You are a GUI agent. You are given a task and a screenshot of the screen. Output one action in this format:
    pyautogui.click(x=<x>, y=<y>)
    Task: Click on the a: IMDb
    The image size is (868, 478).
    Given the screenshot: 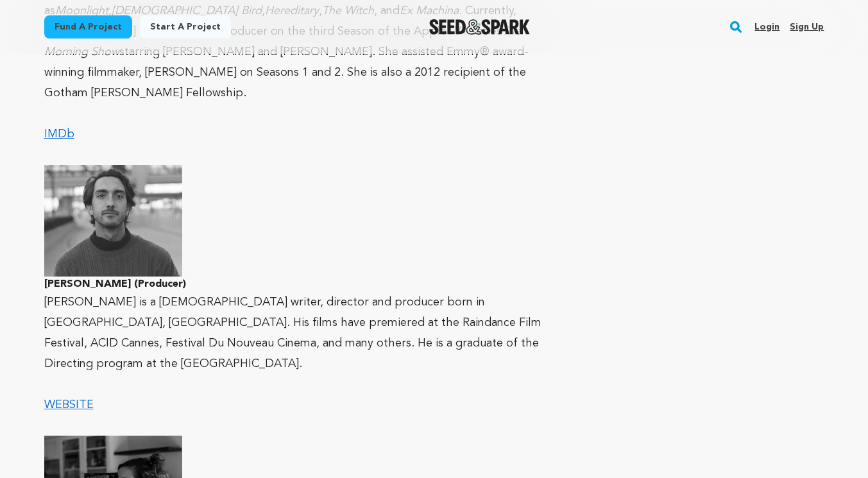 What is the action you would take?
    pyautogui.click(x=59, y=134)
    